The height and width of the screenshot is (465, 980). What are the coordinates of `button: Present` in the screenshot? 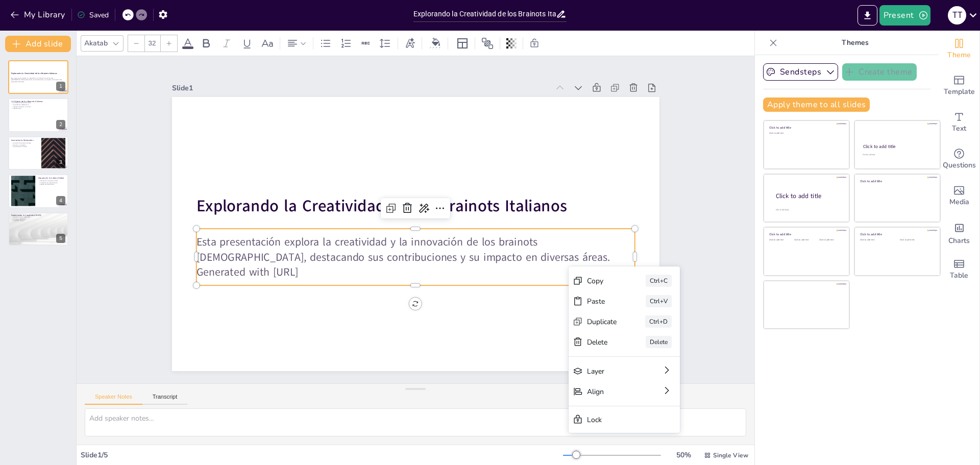 It's located at (905, 15).